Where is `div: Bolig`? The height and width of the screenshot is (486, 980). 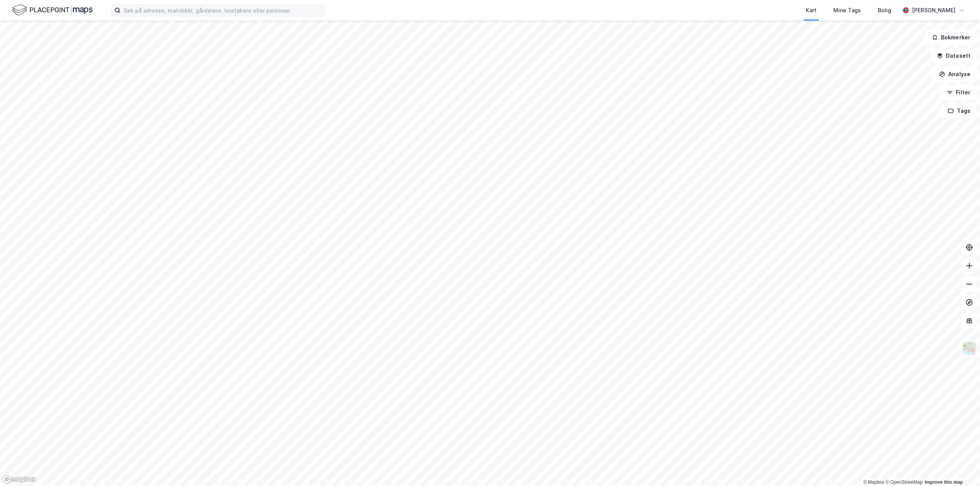
div: Bolig is located at coordinates (884, 10).